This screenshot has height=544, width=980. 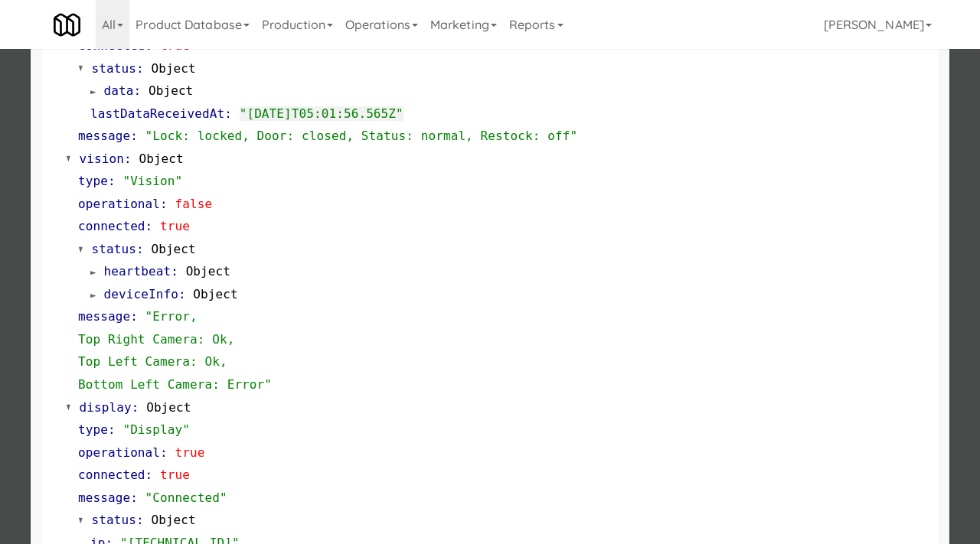 What do you see at coordinates (193, 204) in the screenshot?
I see `span: false` at bounding box center [193, 204].